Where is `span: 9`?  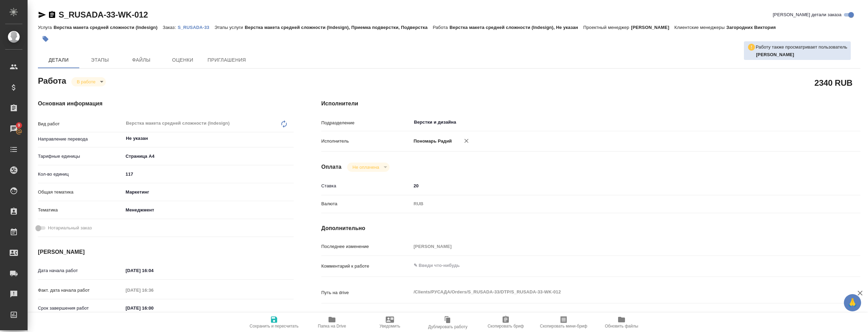
span: 9 is located at coordinates (18, 126).